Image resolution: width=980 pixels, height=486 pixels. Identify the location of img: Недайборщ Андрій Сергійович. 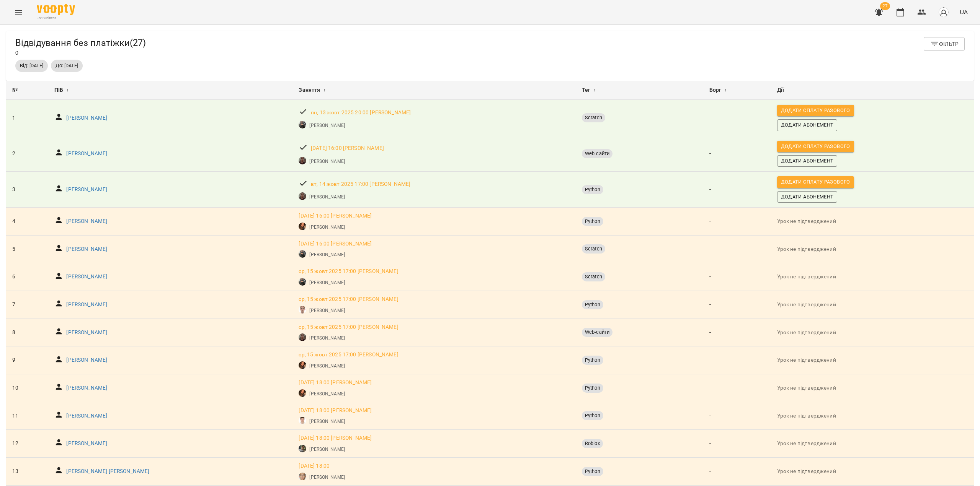
(302, 476).